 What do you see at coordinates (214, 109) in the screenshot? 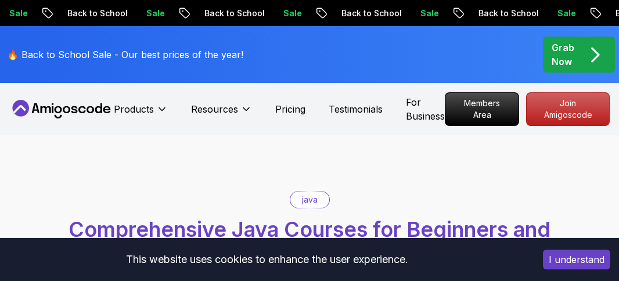
I see `p: Resources` at bounding box center [214, 109].